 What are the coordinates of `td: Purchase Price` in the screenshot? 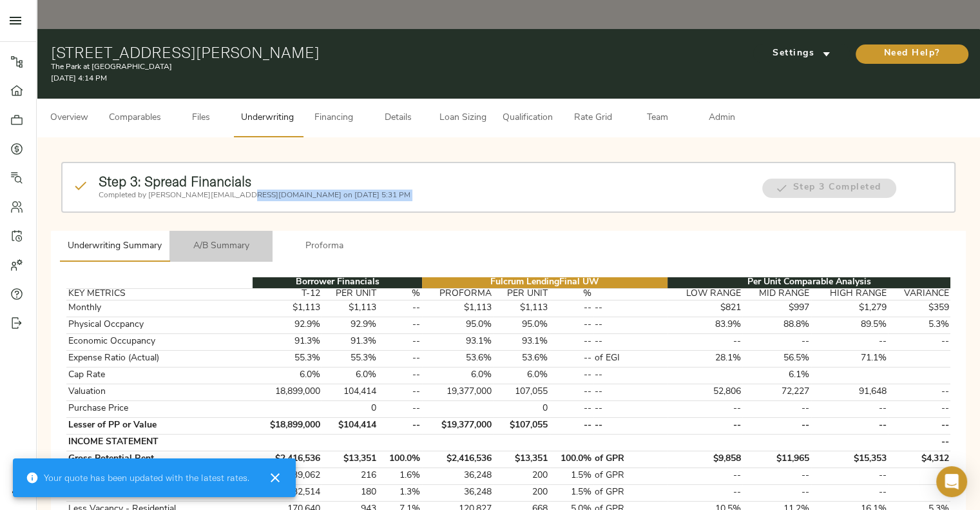 It's located at (159, 409).